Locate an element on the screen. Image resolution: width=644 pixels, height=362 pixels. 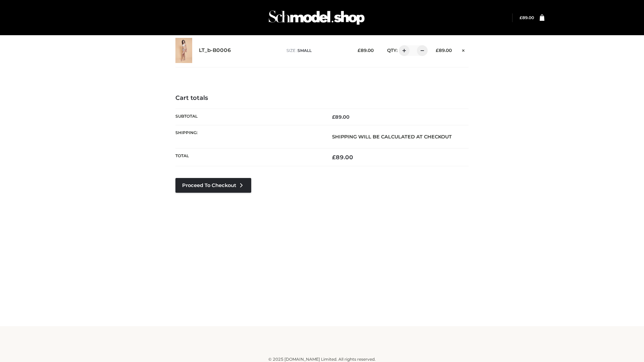
th: Total is located at coordinates (248, 157).